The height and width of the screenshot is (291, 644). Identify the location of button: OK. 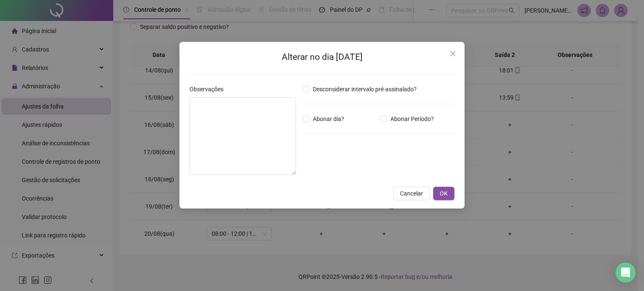
(444, 194).